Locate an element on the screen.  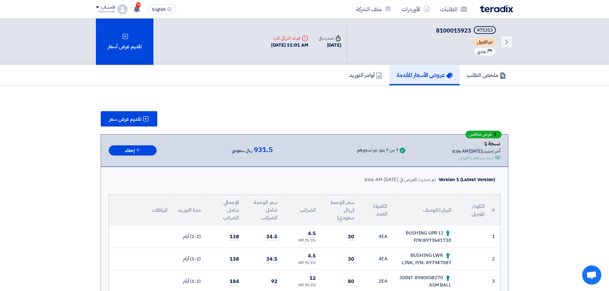
th: البيان/الوصف is located at coordinates (424, 210).